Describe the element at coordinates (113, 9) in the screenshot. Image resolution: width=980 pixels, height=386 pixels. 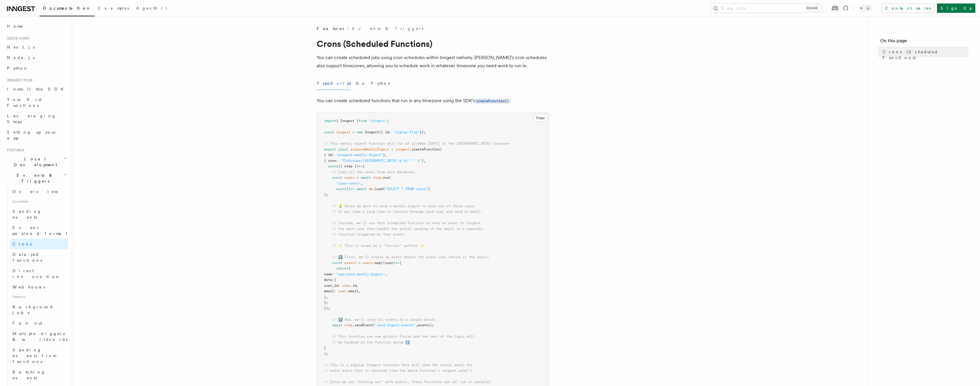
I see `a: Examples` at that location.